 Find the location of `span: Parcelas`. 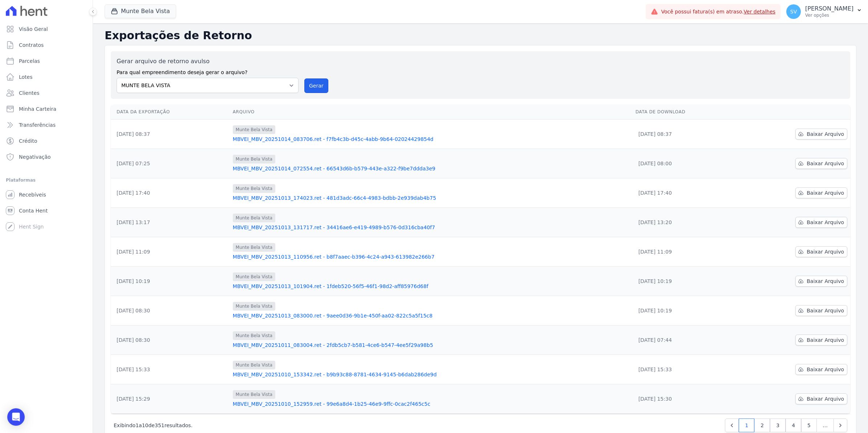

span: Parcelas is located at coordinates (30, 61).